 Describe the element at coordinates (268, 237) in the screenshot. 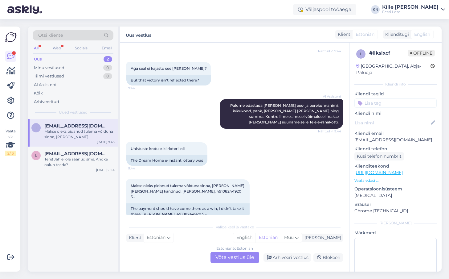

I see `div: Estonian` at that location.